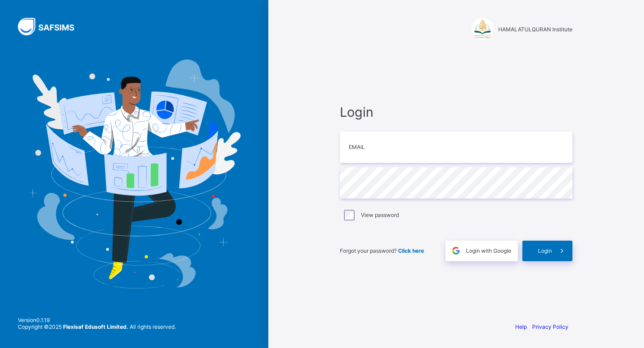 The width and height of the screenshot is (644, 348). Describe the element at coordinates (535, 29) in the screenshot. I see `span: HAMALATULQURAN Institute` at that location.